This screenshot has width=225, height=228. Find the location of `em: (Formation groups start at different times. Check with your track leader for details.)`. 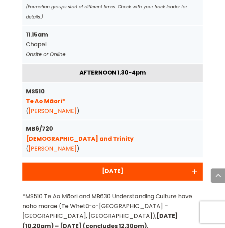

em: (Formation groups start at different times. Check with your track leader for details.) is located at coordinates (106, 12).